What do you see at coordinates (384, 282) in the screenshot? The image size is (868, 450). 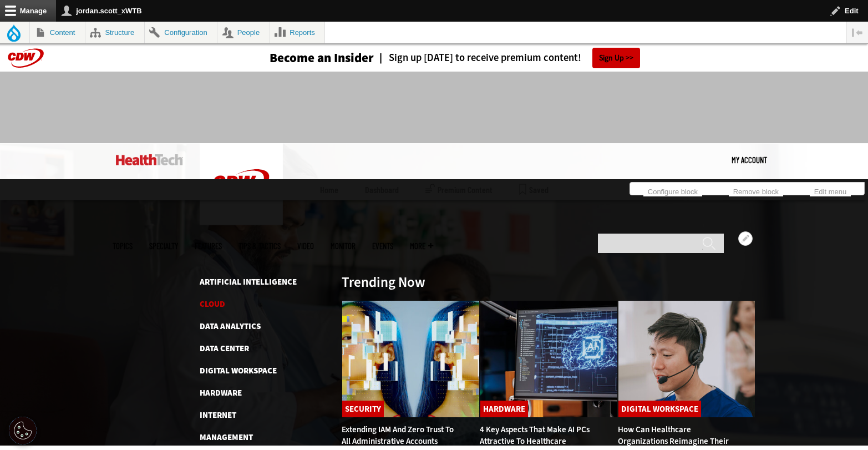 I see `h3: Trending Now` at bounding box center [384, 282].